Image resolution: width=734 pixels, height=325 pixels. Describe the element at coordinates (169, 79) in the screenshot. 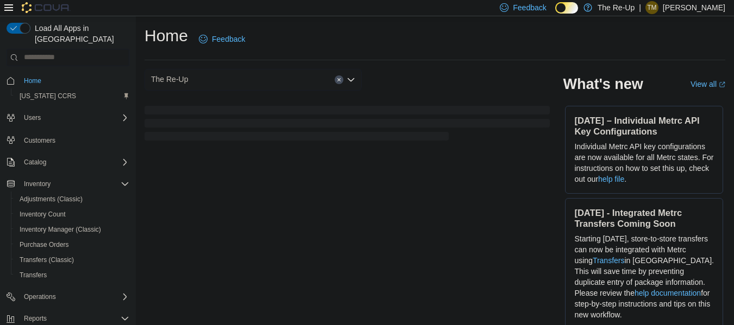

I see `span: The Re-Up` at that location.